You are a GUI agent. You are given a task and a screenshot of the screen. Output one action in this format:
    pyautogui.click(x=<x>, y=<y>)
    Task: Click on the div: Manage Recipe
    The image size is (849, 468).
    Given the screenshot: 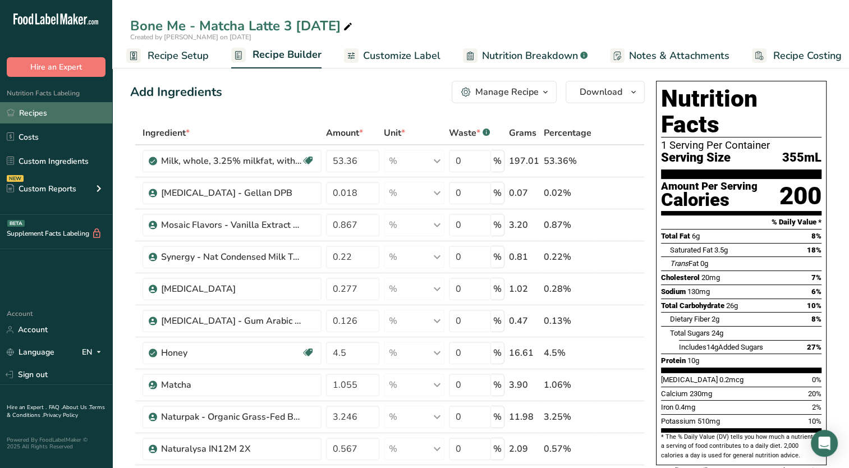 What is the action you would take?
    pyautogui.click(x=507, y=92)
    